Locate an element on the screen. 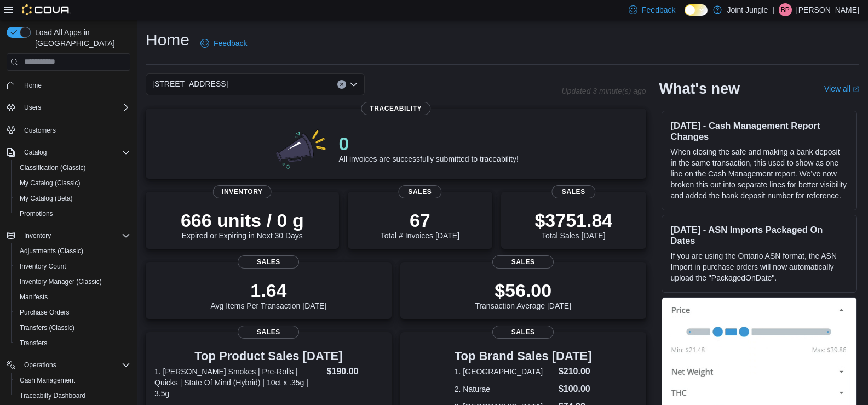 This screenshot has height=405, width=868. p: Joint Jungle is located at coordinates (748, 10).